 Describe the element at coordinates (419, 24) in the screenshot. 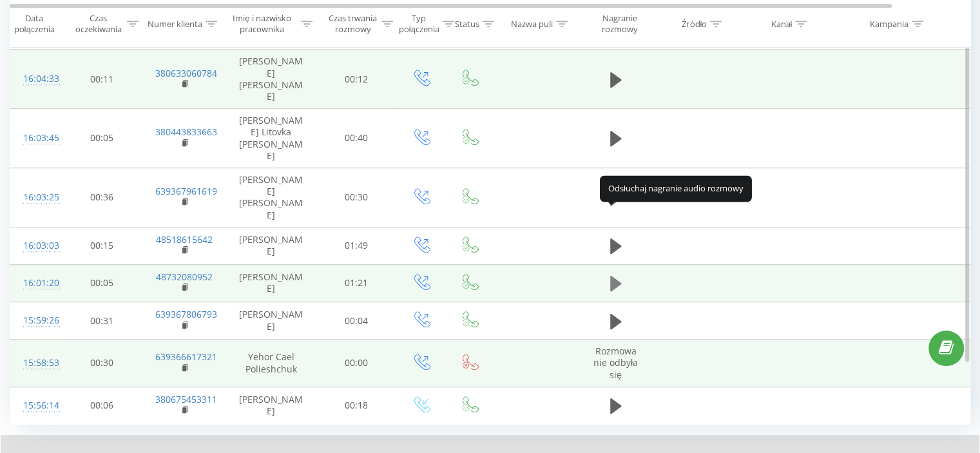

I see `div: Typ połączenia` at that location.